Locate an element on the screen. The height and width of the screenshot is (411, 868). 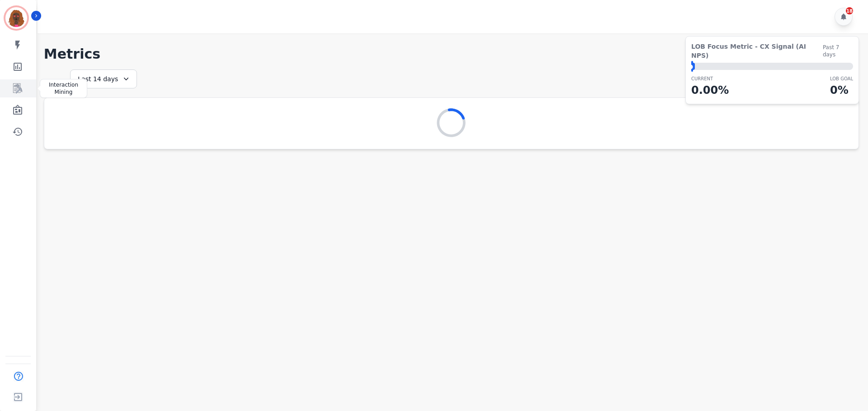
div: 18 is located at coordinates (849, 11).